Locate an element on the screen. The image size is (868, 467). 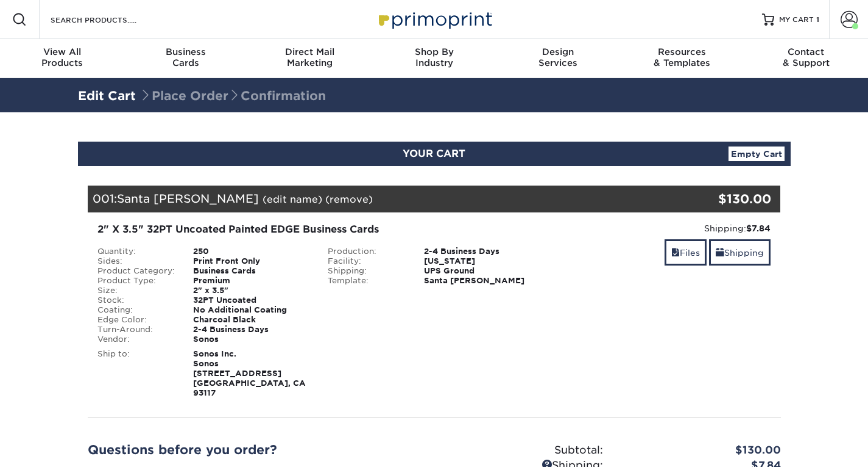
span: Design is located at coordinates (559, 52).